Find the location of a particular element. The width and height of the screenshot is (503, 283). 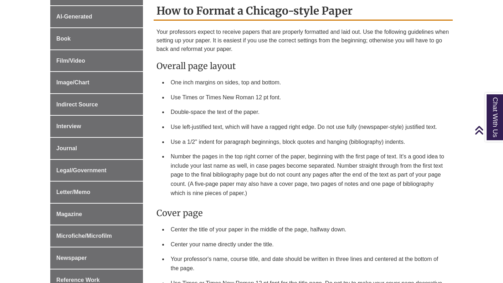

span: Book is located at coordinates (63, 38).